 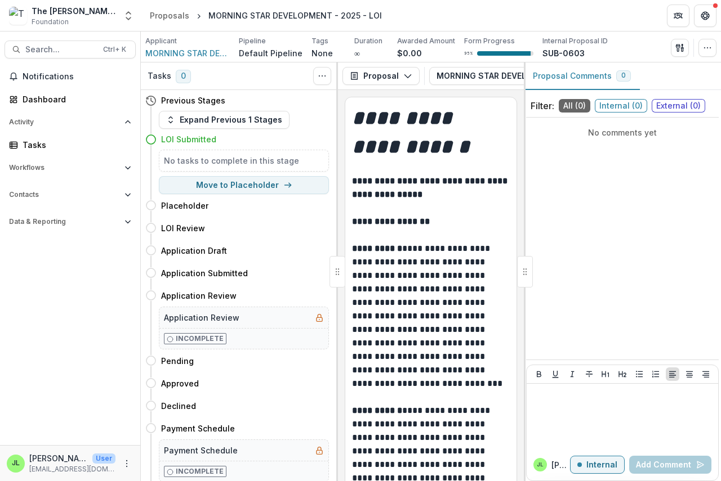 I want to click on div: Tasks, so click(x=74, y=145).